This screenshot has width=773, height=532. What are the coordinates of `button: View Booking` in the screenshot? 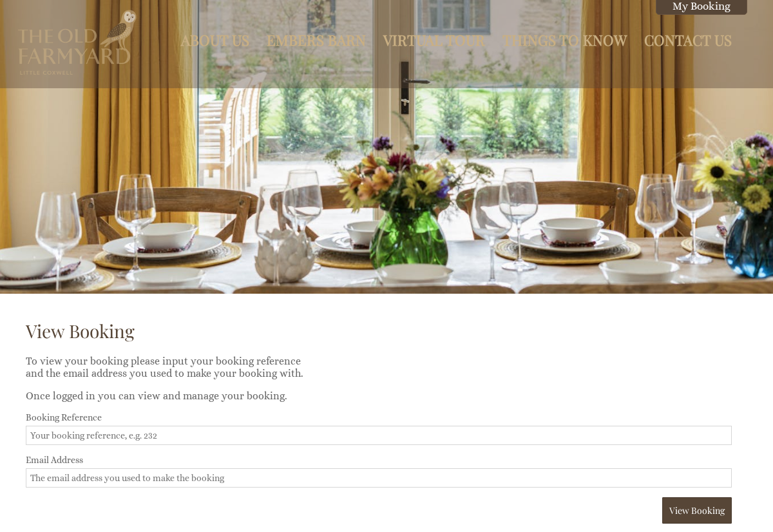 It's located at (697, 510).